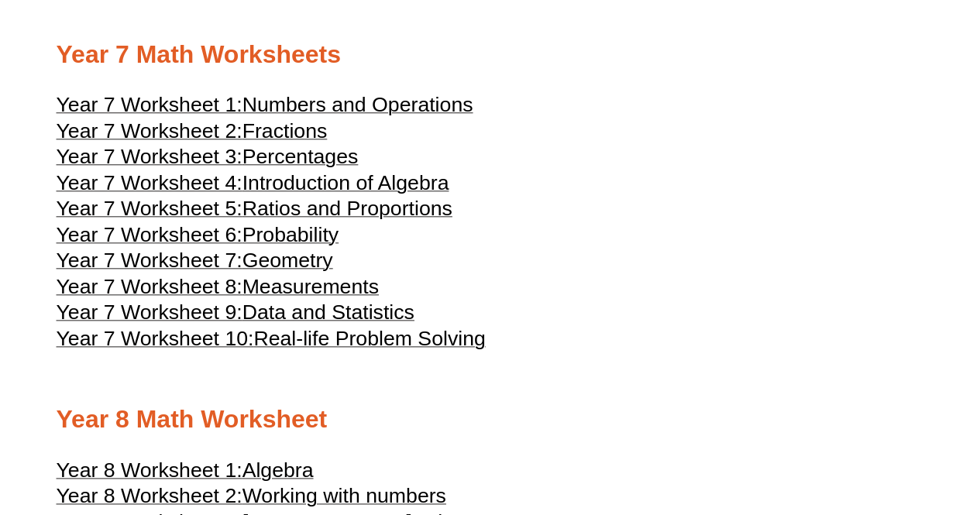  I want to click on span: Year 7 Worksheet 1:, so click(150, 104).